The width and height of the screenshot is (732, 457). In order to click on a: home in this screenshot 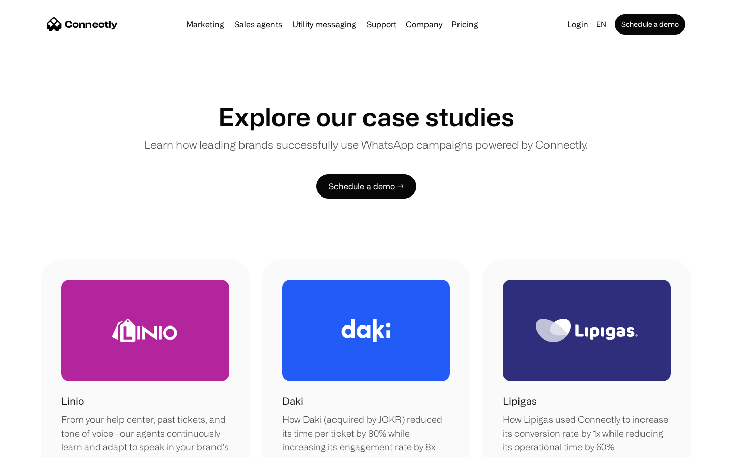, I will do `click(82, 24)`.